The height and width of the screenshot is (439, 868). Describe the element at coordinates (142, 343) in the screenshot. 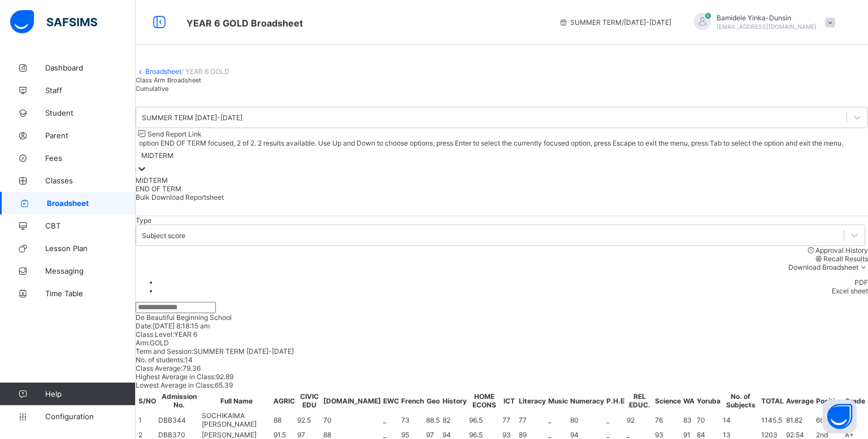

I see `span: Arm:` at that location.